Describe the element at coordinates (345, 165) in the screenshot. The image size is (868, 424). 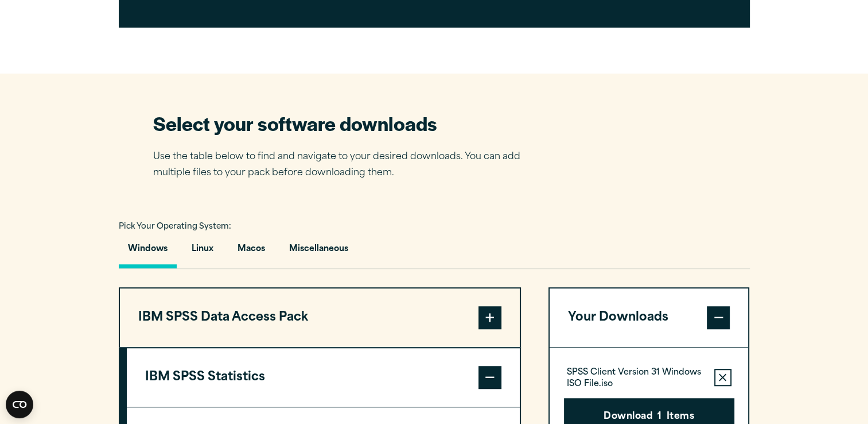
I see `p: Use the table below to find and navigate to your desired downloads. You can add multiple files to...` at that location.